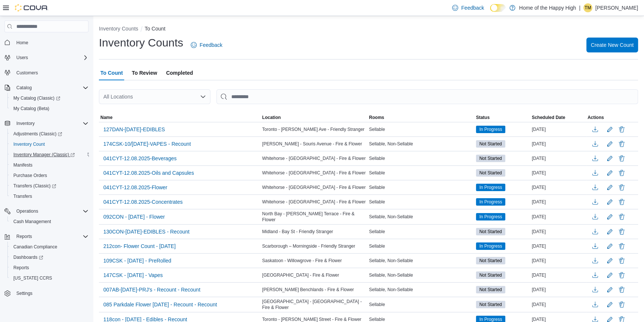 The width and height of the screenshot is (644, 322). What do you see at coordinates (377, 117) in the screenshot?
I see `span: Rooms` at bounding box center [377, 117].